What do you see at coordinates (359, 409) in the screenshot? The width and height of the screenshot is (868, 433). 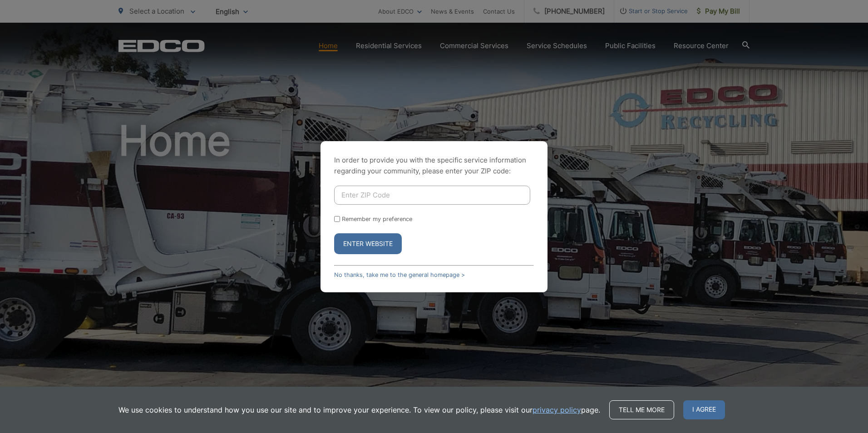 I see `p: We use cookies to understand how you use our site and to improve your experience. To view our pol...` at bounding box center [359, 409].